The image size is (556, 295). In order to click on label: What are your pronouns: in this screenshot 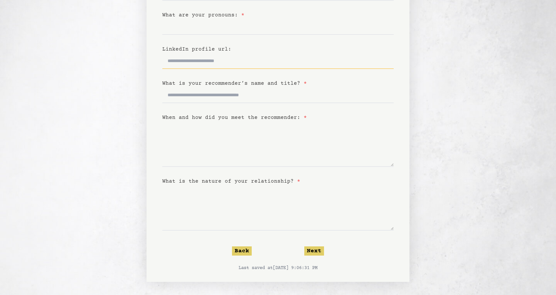, I will do `click(203, 15)`.